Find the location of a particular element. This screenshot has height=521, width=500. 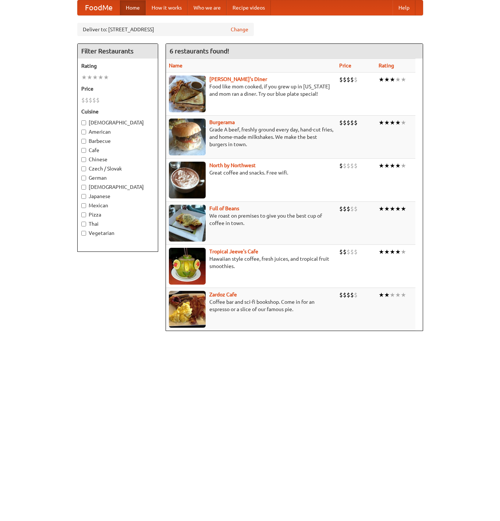

label: Japanese is located at coordinates (118, 196).